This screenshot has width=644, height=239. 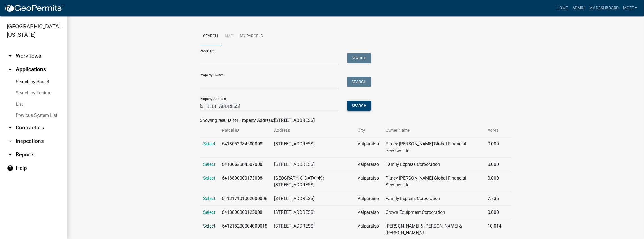 I want to click on td: 641317101002000008, so click(x=245, y=199).